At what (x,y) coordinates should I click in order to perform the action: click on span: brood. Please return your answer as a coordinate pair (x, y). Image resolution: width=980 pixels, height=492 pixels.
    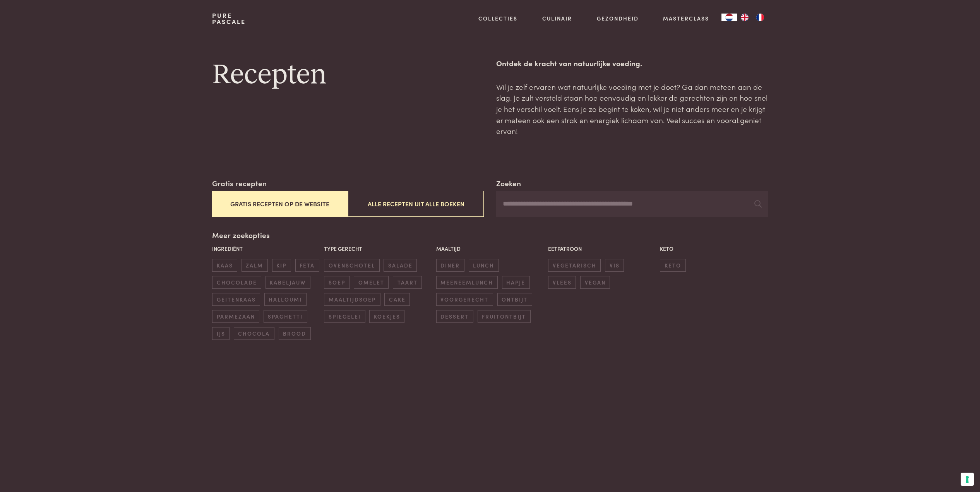
    Looking at the image, I should click on (294, 333).